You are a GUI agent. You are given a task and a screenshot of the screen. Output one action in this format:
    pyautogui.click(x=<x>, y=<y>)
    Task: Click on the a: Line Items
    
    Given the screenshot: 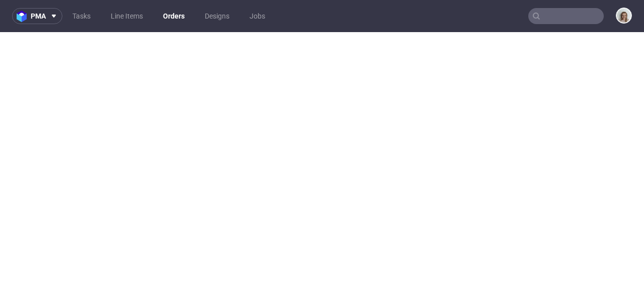 What is the action you would take?
    pyautogui.click(x=127, y=16)
    